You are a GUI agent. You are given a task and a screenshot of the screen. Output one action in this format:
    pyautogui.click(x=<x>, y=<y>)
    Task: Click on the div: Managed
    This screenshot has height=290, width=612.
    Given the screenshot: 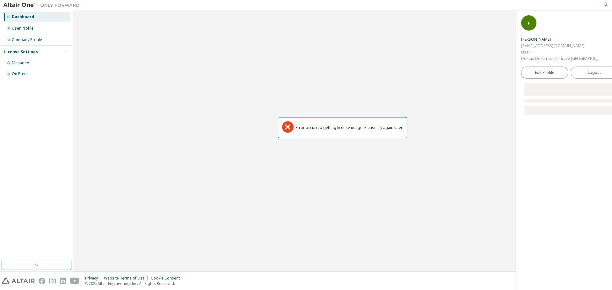 What is the action you would take?
    pyautogui.click(x=20, y=63)
    